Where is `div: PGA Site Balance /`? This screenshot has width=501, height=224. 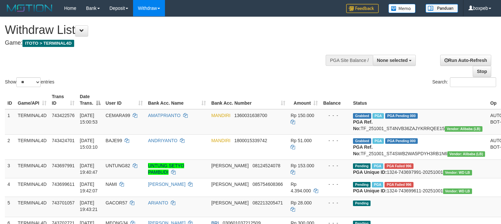
div: PGA Site Balance / is located at coordinates (349, 60).